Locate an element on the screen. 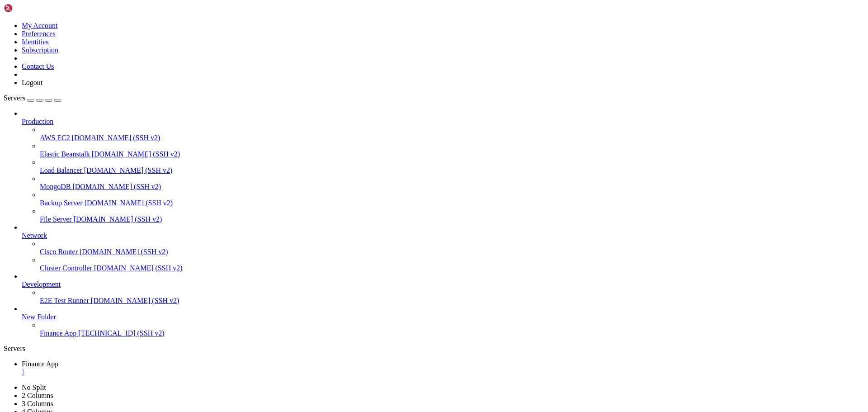 The height and width of the screenshot is (412, 868). a: Development is located at coordinates (443, 285).